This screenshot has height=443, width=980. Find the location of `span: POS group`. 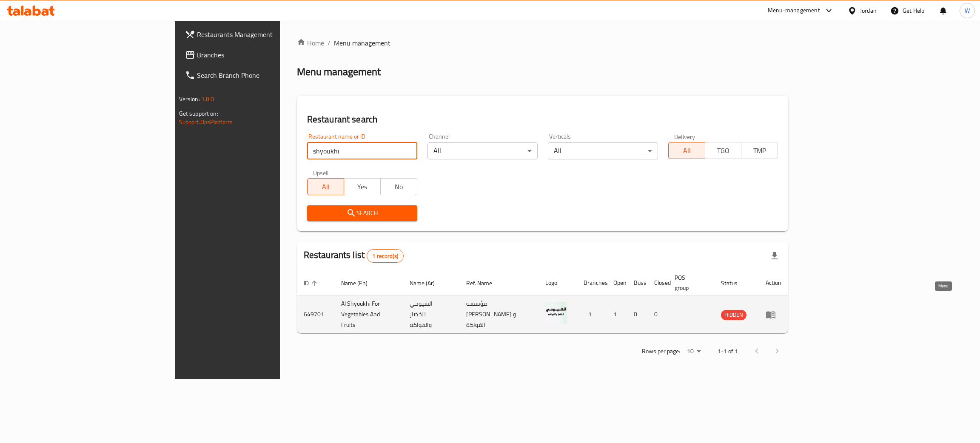

span: POS group is located at coordinates (688, 283).